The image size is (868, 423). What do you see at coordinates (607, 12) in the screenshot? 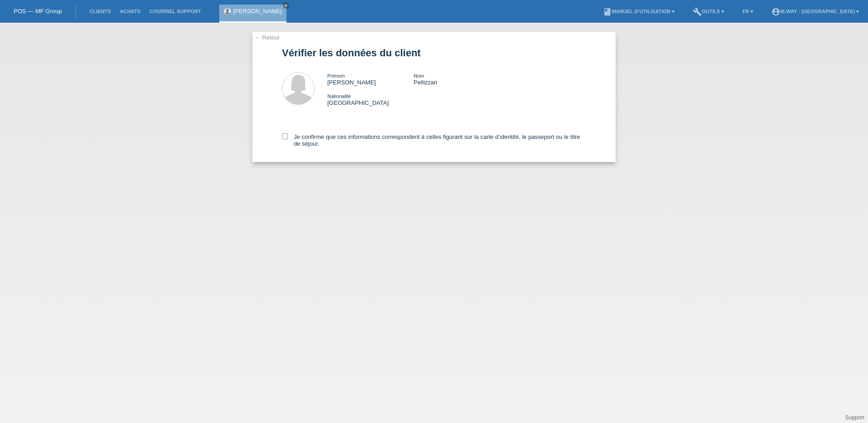
I see `i: book` at bounding box center [607, 12].